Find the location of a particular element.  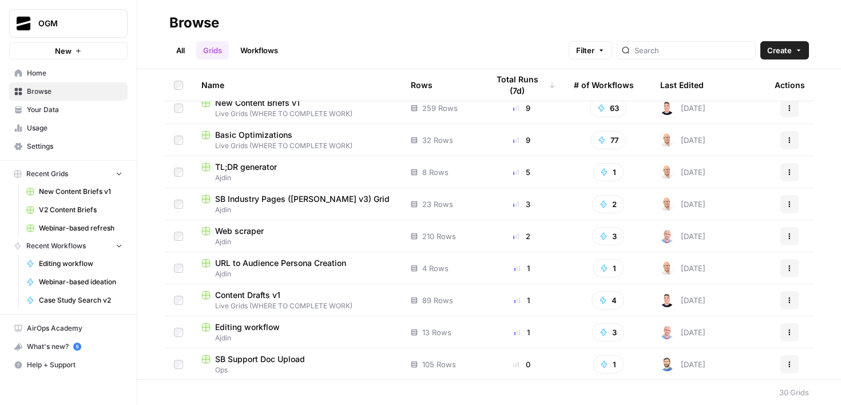

span: Home is located at coordinates (74, 73).